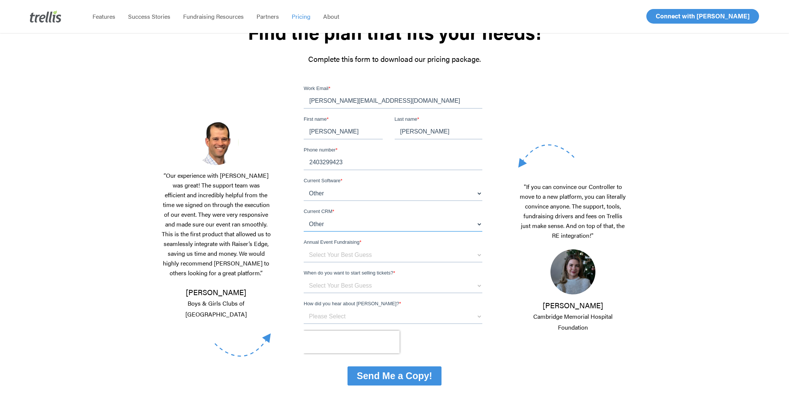 Image resolution: width=789 pixels, height=414 pixels. I want to click on a: Pricing, so click(301, 16).